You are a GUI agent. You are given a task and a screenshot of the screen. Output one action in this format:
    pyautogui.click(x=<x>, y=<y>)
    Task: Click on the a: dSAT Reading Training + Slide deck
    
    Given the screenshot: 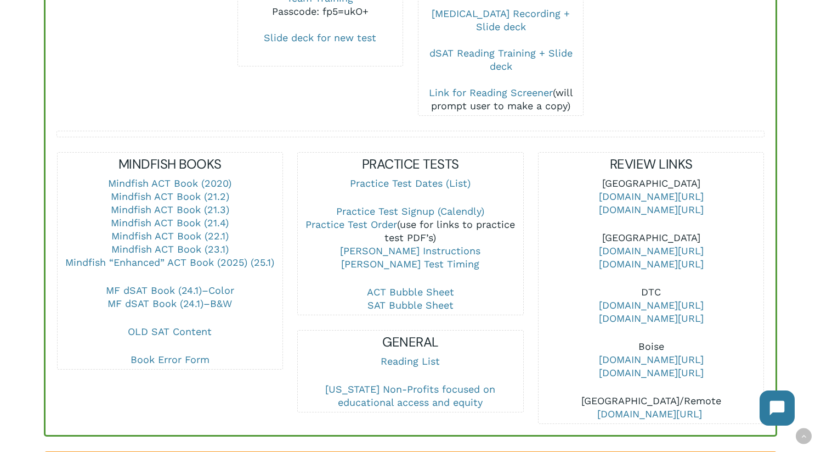 What is the action you would take?
    pyautogui.click(x=501, y=59)
    